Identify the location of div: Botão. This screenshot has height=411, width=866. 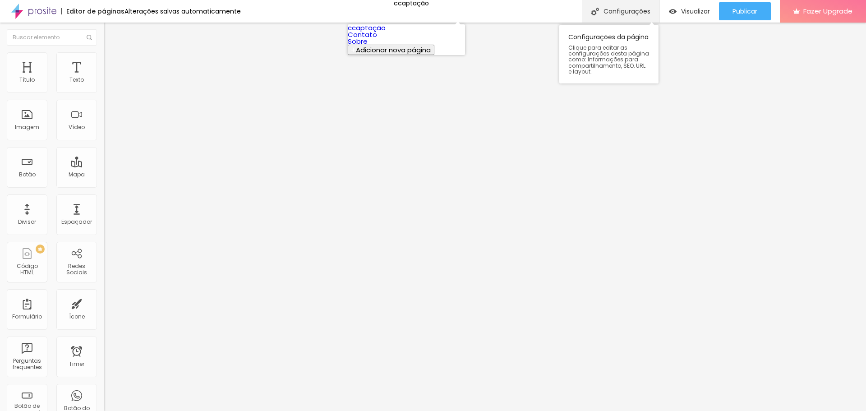
(27, 174).